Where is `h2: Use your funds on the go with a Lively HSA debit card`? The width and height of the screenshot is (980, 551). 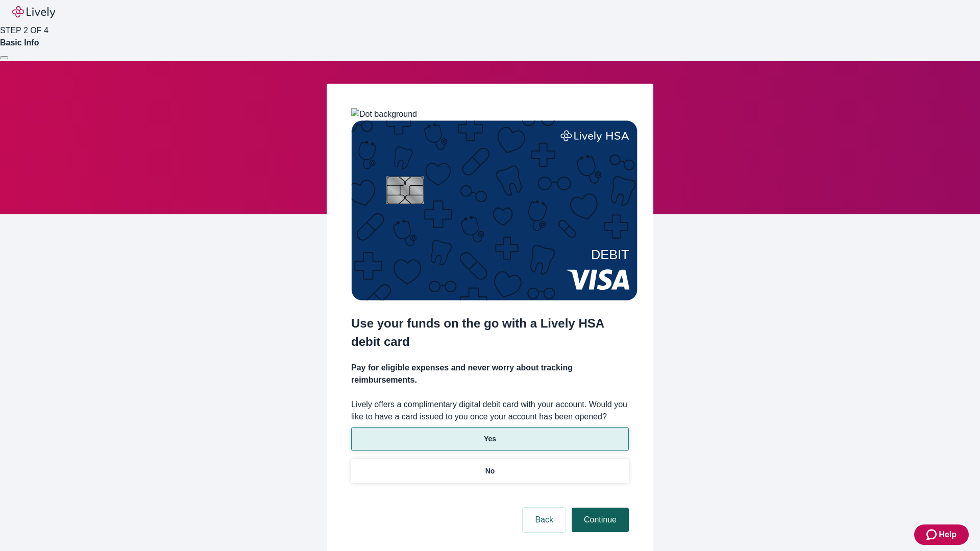
h2: Use your funds on the go with a Lively HSA debit card is located at coordinates (490, 333).